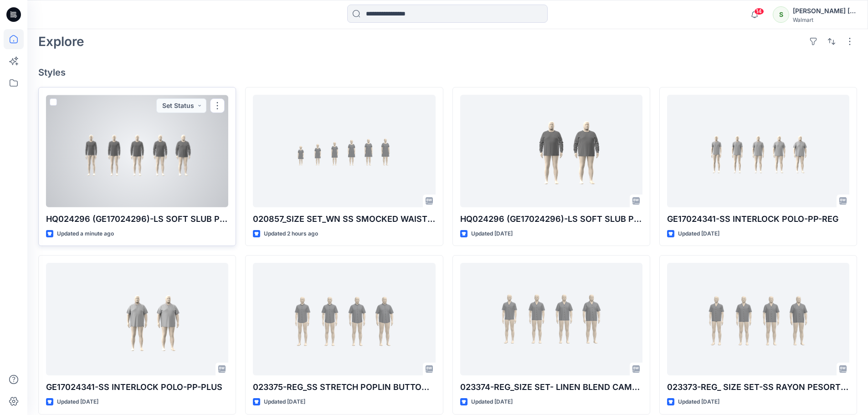  Describe the element at coordinates (137, 151) in the screenshot. I see `a: HQ024296 (GE17024296)-LS SOFT SLUB POCKET CREW-REG` at that location.